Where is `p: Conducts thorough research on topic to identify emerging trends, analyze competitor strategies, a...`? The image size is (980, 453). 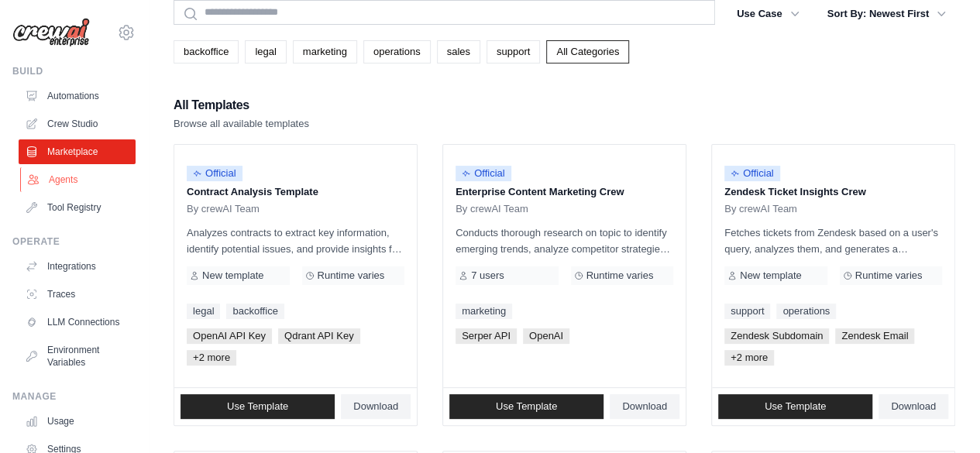
p: Conducts thorough research on topic to identify emerging trends, analyze competitor strategies, a... is located at coordinates (564, 241).